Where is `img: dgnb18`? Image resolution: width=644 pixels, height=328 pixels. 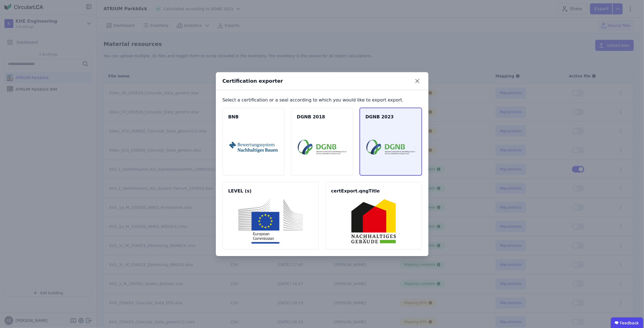
img: dgnb18 is located at coordinates (322, 147).